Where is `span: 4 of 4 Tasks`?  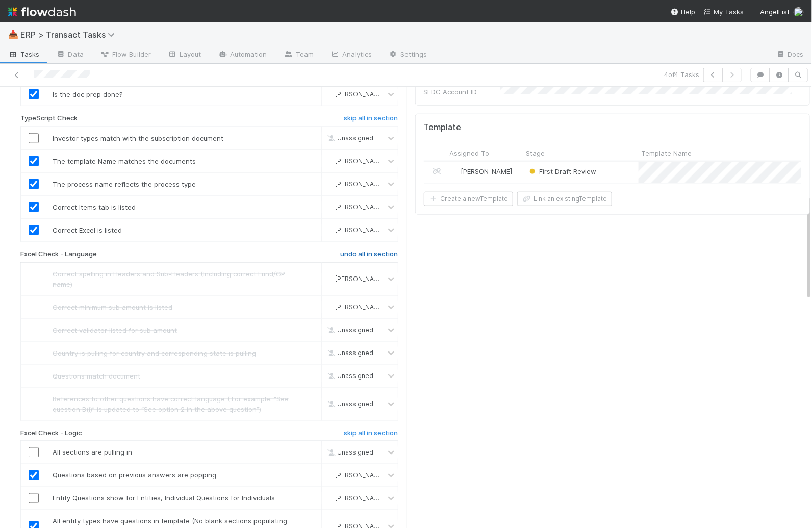 span: 4 of 4 Tasks is located at coordinates (681, 75).